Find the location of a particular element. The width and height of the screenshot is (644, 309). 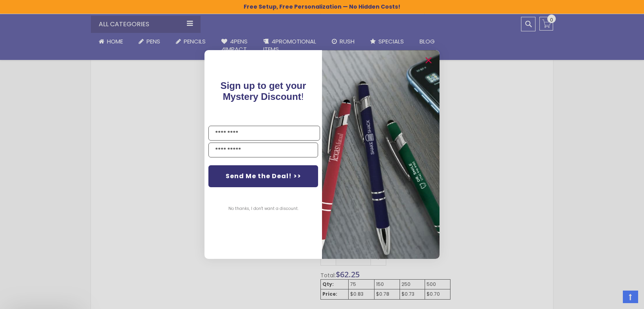

span: Sign up to get your Mystery Discount is located at coordinates (263, 91).